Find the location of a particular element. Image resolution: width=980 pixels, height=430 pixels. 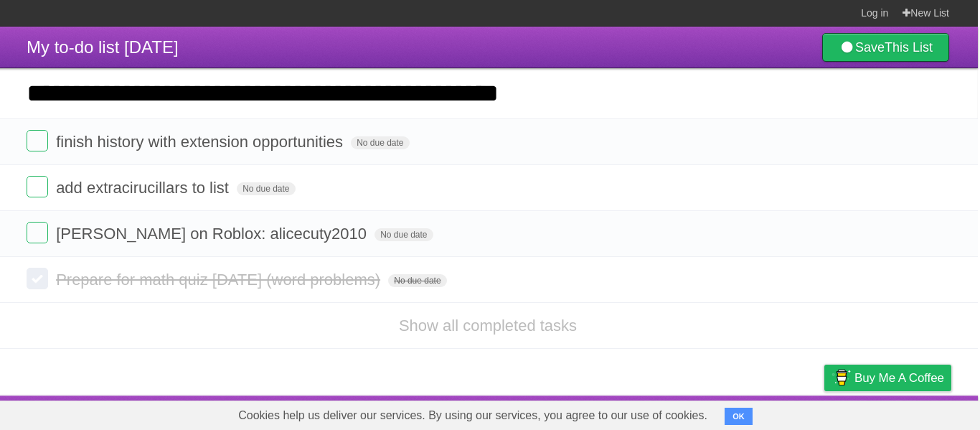

img: Buy me a coffee is located at coordinates (840, 377).